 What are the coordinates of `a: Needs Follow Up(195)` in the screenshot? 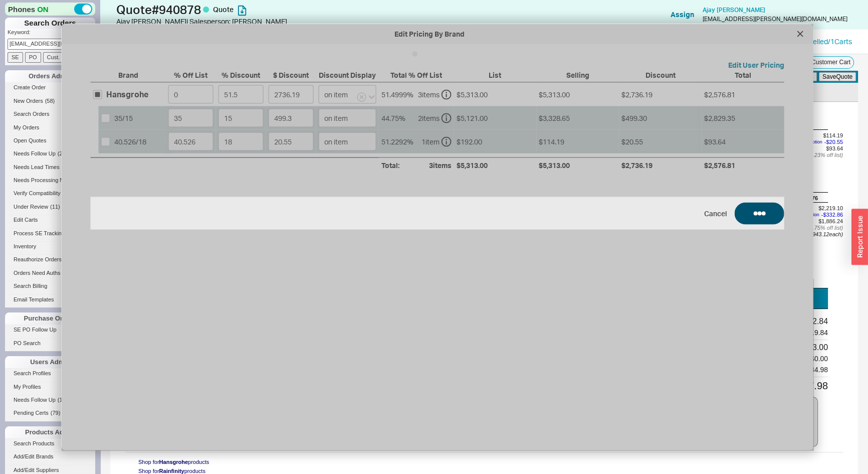 It's located at (50, 399).